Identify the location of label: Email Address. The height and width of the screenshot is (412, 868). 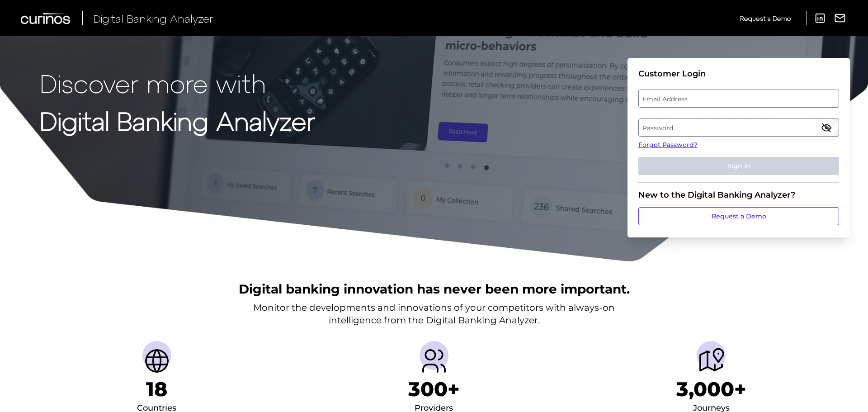
(738, 99).